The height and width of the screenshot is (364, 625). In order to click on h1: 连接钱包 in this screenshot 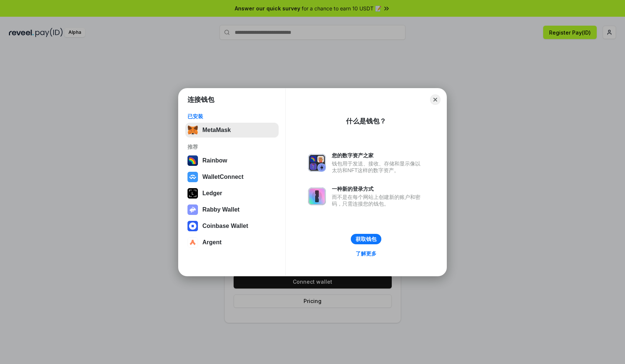, I will do `click(201, 100)`.